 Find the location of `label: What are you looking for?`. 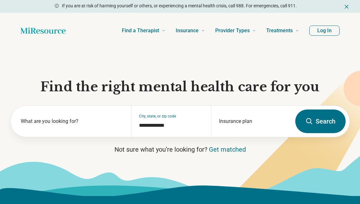

label: What are you looking for? is located at coordinates (72, 121).